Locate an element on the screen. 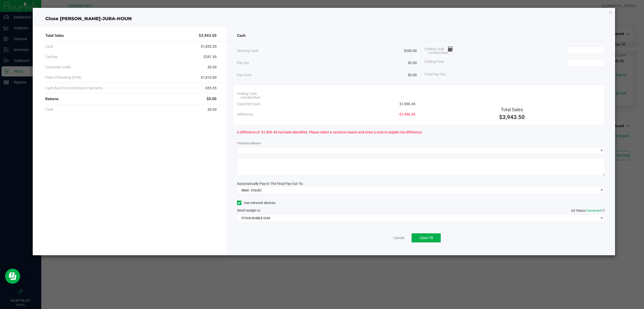 This screenshot has width=644, height=309. span: Pay-Ins is located at coordinates (243, 63).